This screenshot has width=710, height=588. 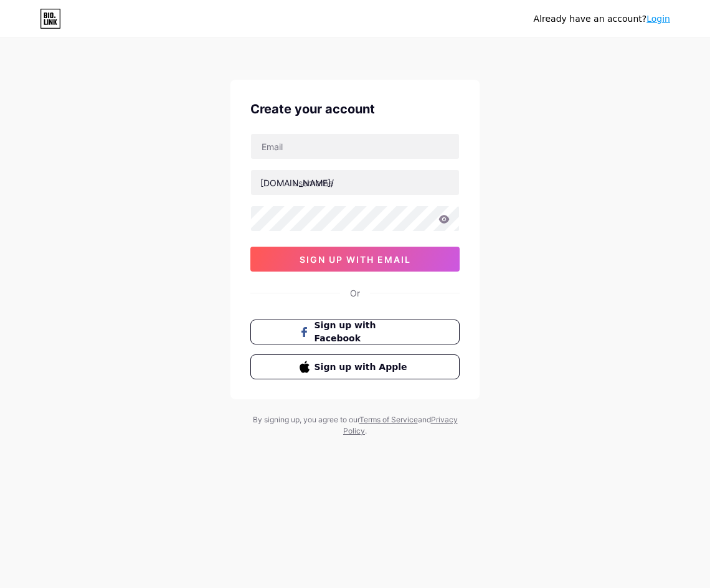 What do you see at coordinates (355, 259) in the screenshot?
I see `span: sign up with email` at bounding box center [355, 259].